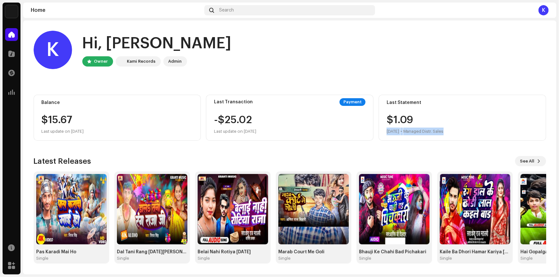 Image resolution: width=559 pixels, height=277 pixels. What do you see at coordinates (313, 252) in the screenshot?
I see `div: Marab Court Me Goli` at bounding box center [313, 252].